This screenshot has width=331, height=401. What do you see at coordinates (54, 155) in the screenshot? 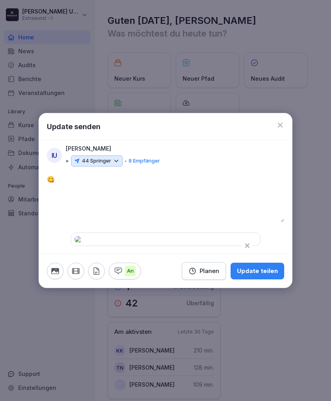
I see `div: IU` at bounding box center [54, 155].